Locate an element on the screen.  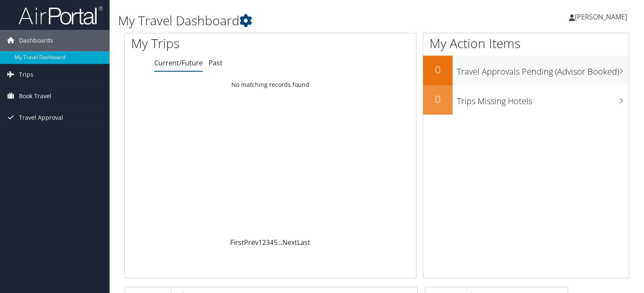
td: No matching records found is located at coordinates (270, 85).